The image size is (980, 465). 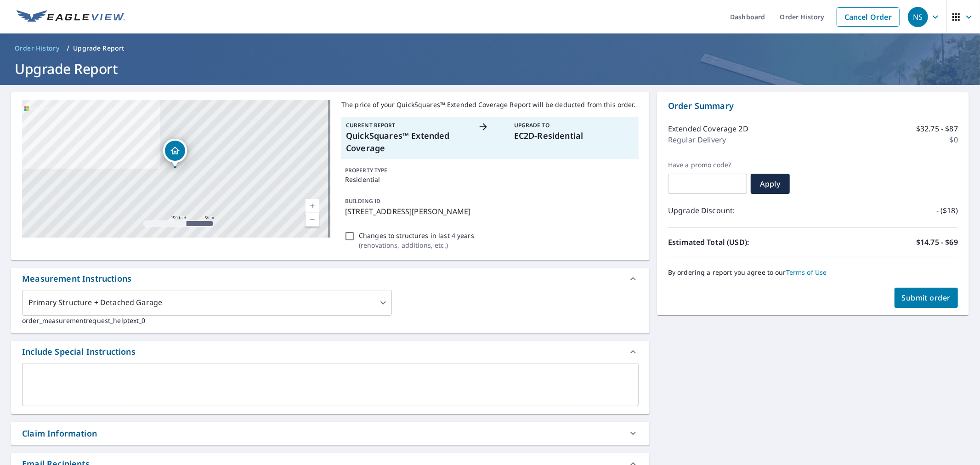 What do you see at coordinates (918, 17) in the screenshot?
I see `div: NS` at bounding box center [918, 17].